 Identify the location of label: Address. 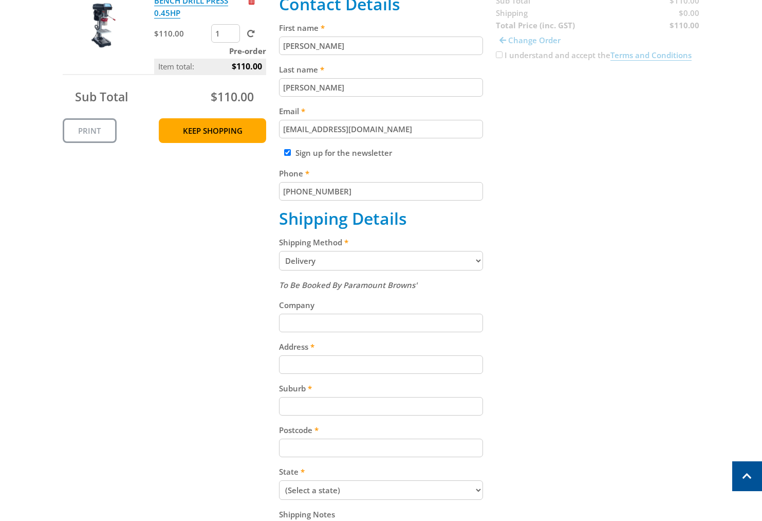
(381, 346).